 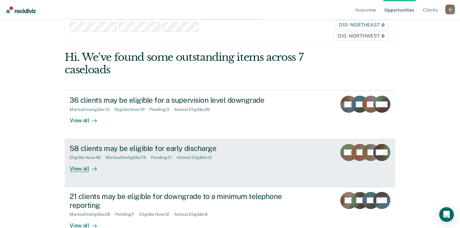 I want to click on a: 36 clients may be eligible for a supervision level downgradeMarked Ineligible:15Eligible Now:10Pe..., so click(x=230, y=114).